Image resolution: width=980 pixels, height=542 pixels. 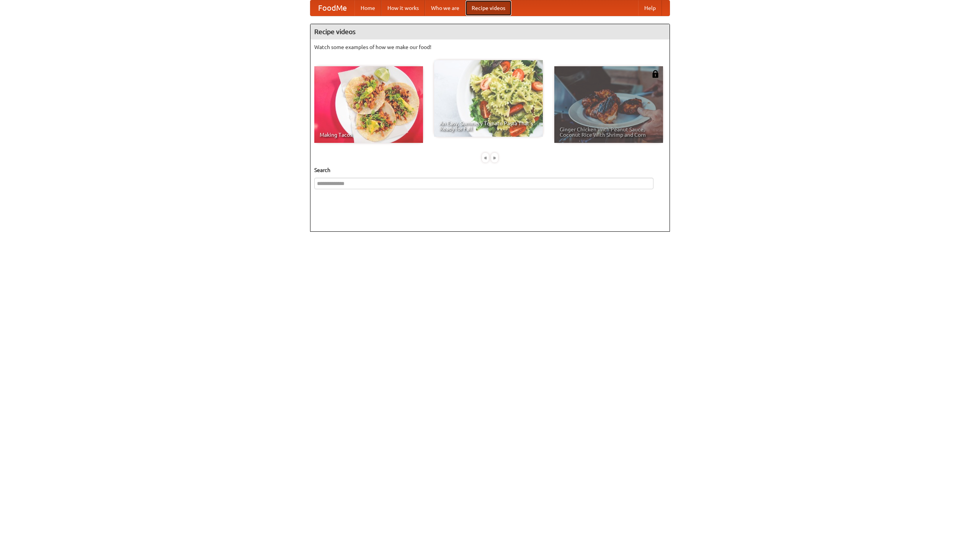 What do you see at coordinates (369, 135) in the screenshot?
I see `span: Making Tacos` at bounding box center [369, 135].